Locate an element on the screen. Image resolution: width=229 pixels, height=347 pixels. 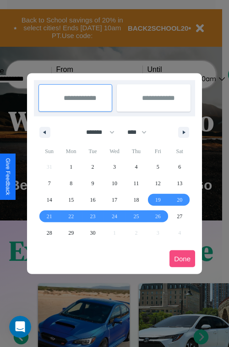
button: 28 is located at coordinates (49, 233).